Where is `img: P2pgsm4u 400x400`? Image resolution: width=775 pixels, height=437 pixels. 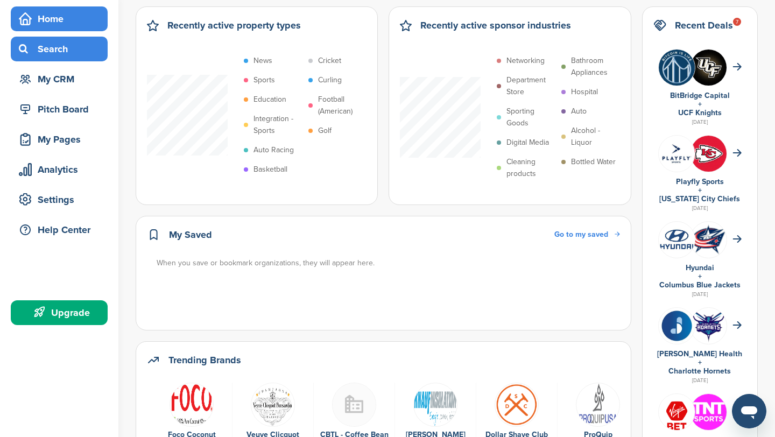
img: P2pgsm4u 400x400 is located at coordinates (677, 153).